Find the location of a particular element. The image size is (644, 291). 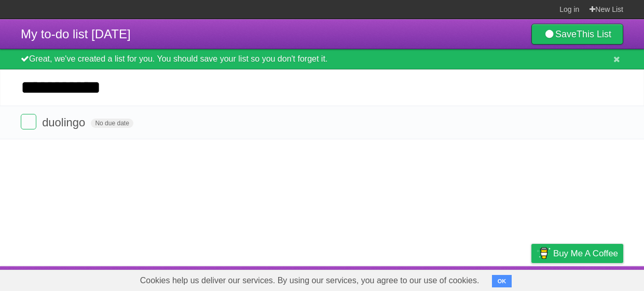

label: Done is located at coordinates (28, 121).